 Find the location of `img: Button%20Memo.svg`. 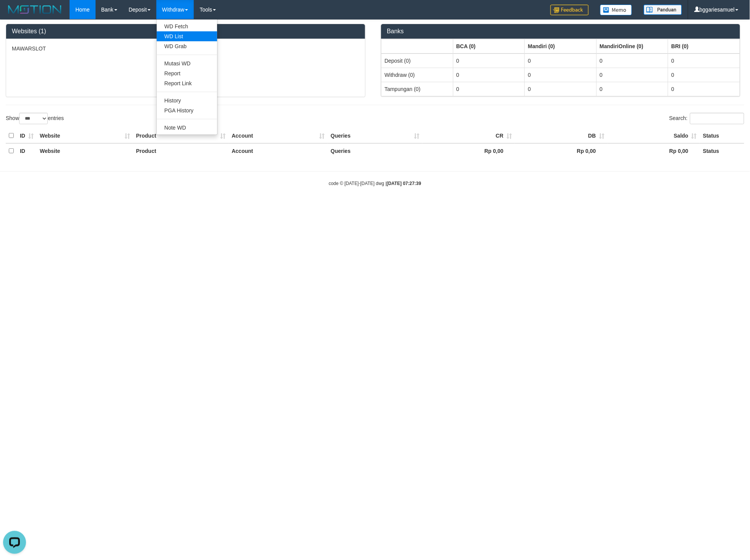

img: Button%20Memo.svg is located at coordinates (616, 10).